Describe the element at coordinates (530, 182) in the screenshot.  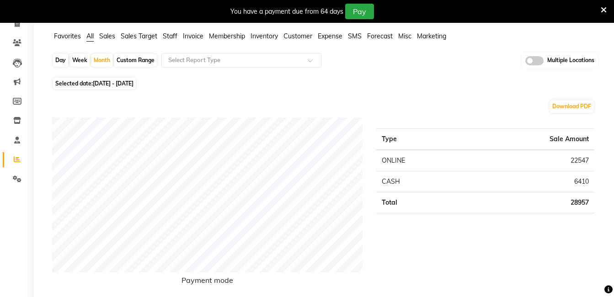
I see `td: 6410` at that location.